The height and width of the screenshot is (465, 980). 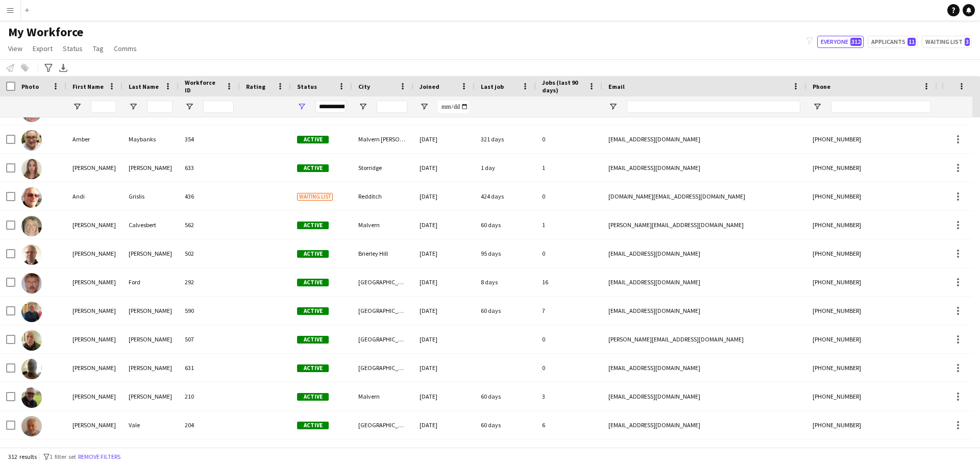 What do you see at coordinates (429, 86) in the screenshot?
I see `span: Joined` at bounding box center [429, 86].